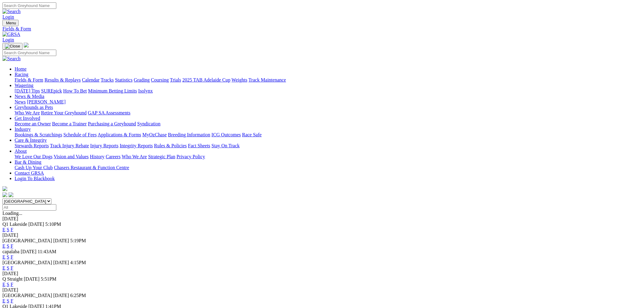 The image size is (644, 308). I want to click on a: Industry, so click(23, 129).